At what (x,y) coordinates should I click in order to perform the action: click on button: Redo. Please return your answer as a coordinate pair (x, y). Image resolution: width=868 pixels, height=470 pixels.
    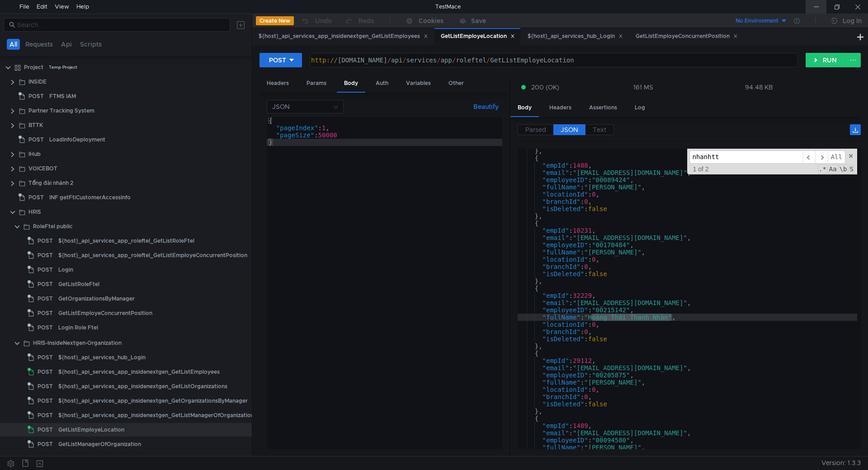
    Looking at the image, I should click on (360, 21).